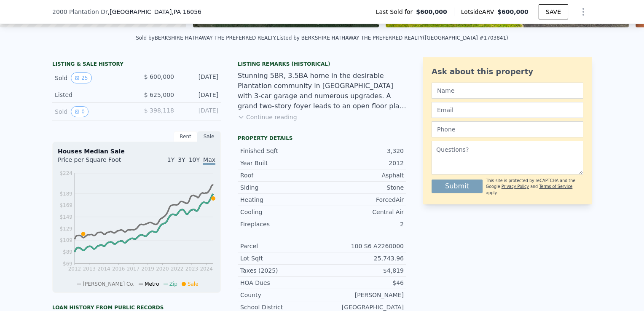 Image resolution: width=644 pixels, height=311 pixels. Describe the element at coordinates (159, 77) in the screenshot. I see `span: $ 600,000` at that location.